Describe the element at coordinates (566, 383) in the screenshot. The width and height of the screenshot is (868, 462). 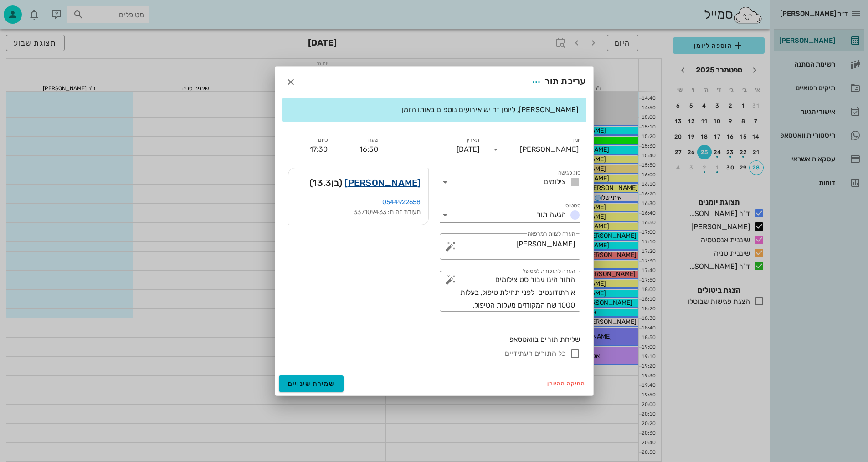
I see `span: מחיקה מהיומן` at that location.